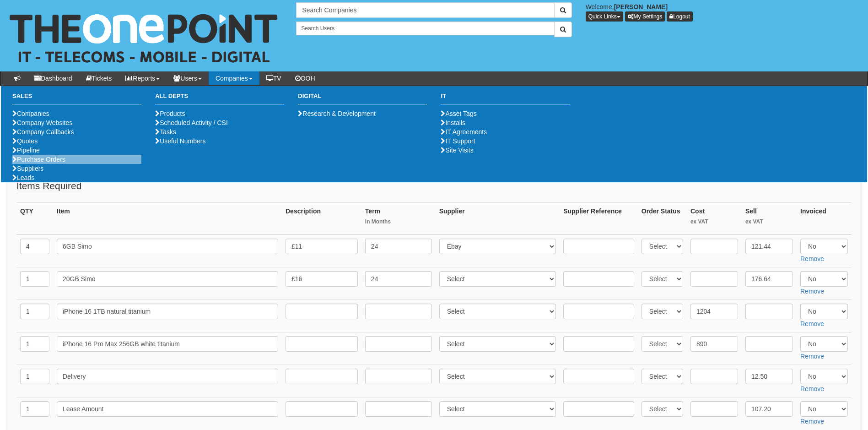 This screenshot has width=868, height=430. Describe the element at coordinates (426, 28) in the screenshot. I see `input: Search Users` at that location.